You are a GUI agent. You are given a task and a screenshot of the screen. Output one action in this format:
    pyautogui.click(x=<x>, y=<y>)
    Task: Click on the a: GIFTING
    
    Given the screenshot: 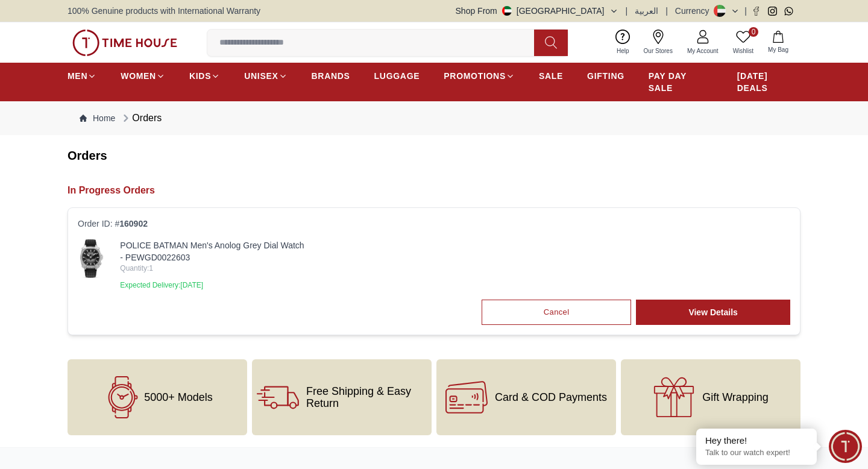 What is the action you would take?
    pyautogui.click(x=605, y=76)
    